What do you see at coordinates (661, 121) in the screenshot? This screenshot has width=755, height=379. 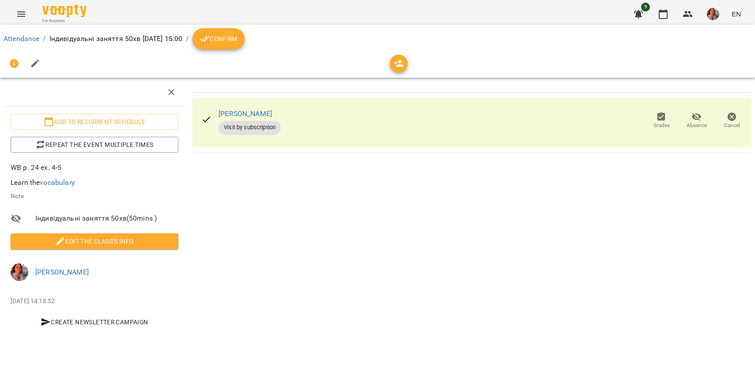 I see `button: Grades` at bounding box center [661, 121].